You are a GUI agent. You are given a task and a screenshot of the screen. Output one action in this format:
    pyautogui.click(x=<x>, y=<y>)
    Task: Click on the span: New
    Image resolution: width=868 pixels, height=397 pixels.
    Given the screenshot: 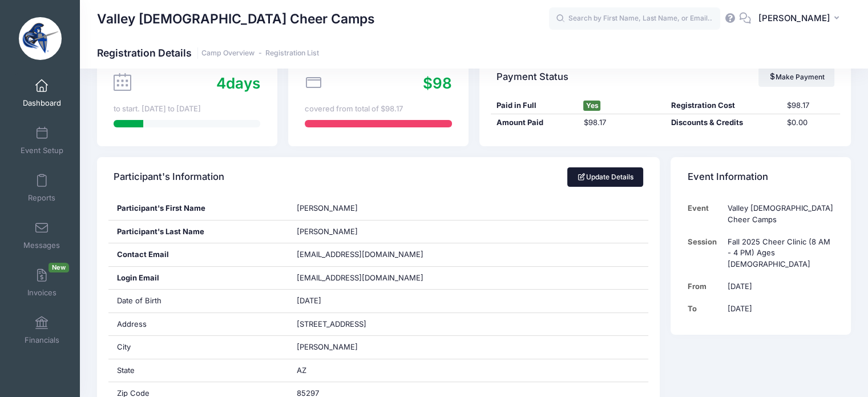 What is the action you would take?
    pyautogui.click(x=59, y=267)
    